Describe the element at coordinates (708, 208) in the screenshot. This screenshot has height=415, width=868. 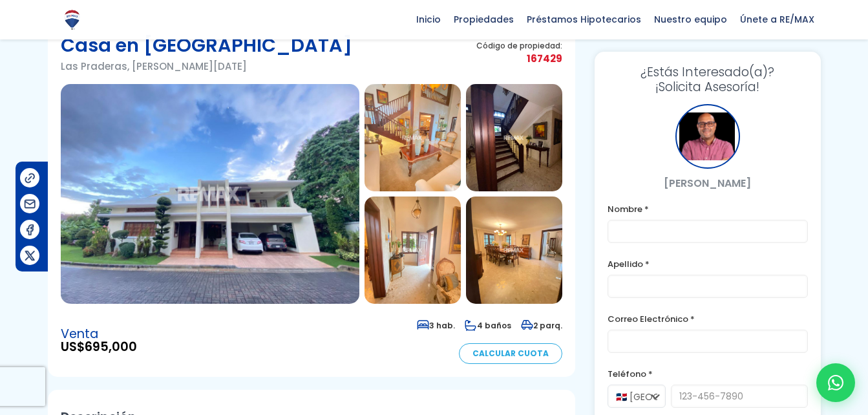
I see `label: Nombre *` at that location.